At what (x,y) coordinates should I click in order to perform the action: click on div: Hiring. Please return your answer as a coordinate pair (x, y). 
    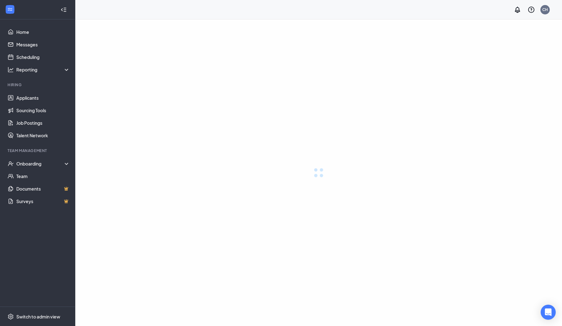
    Looking at the image, I should click on (38, 85).